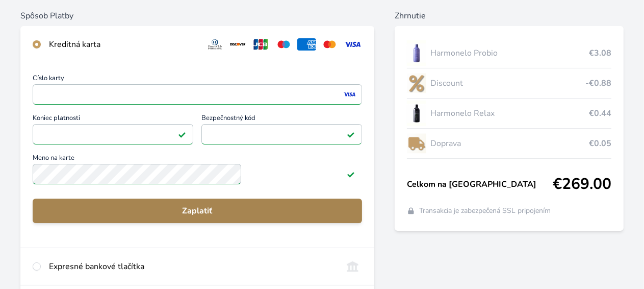 Image resolution: width=644 pixels, height=289 pixels. Describe the element at coordinates (600, 114) in the screenshot. I see `span: €0.44` at that location.